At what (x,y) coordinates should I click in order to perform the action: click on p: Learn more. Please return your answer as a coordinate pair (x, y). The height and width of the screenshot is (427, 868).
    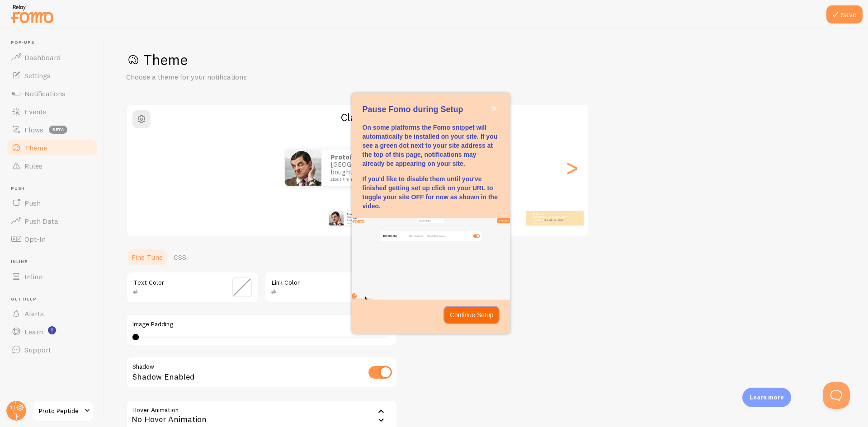
    Looking at the image, I should click on (766, 397).